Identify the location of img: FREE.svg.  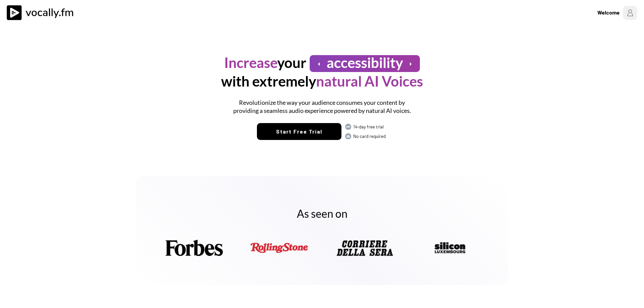
(348, 127).